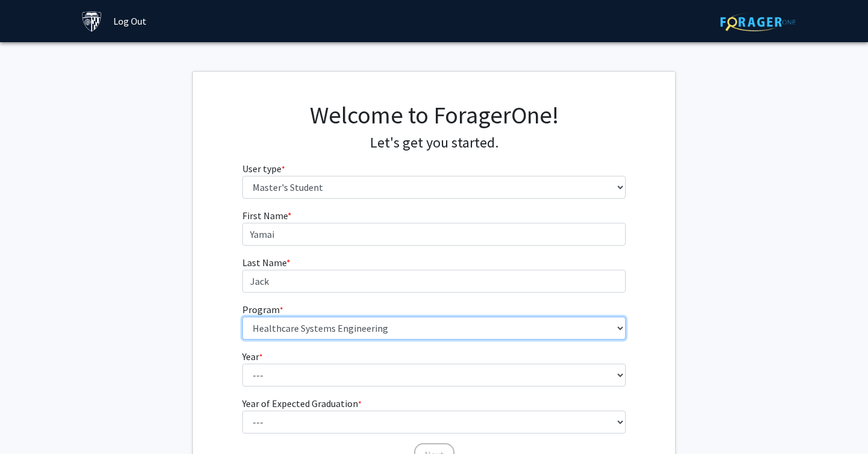 The image size is (868, 454). What do you see at coordinates (758, 22) in the screenshot?
I see `img: ForagerOne Logo` at bounding box center [758, 22].